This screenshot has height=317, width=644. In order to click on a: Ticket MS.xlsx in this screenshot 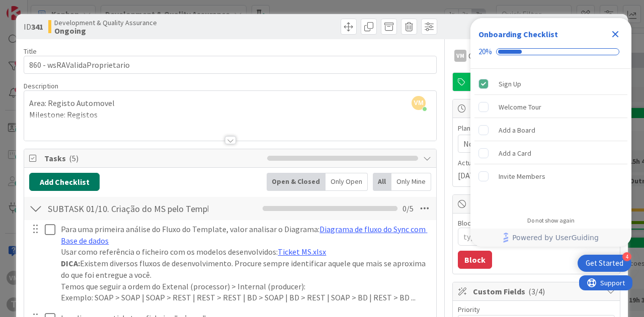, I will do `click(302, 252)`.